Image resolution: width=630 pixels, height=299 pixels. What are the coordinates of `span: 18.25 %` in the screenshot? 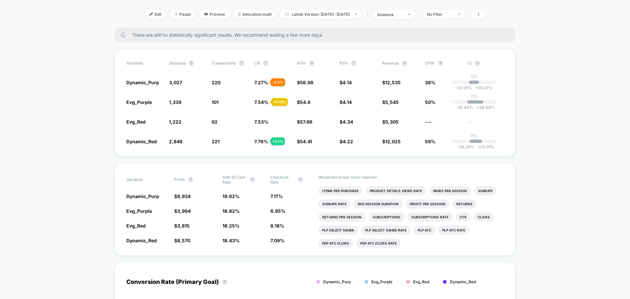 It's located at (231, 226).